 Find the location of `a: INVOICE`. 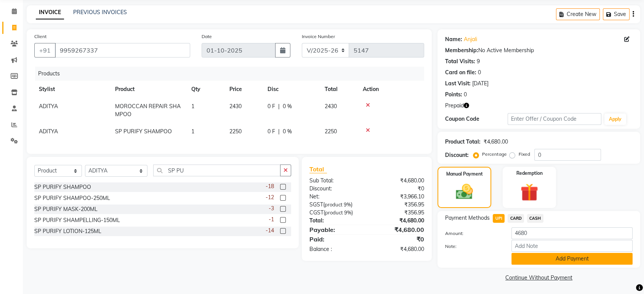

a: INVOICE is located at coordinates (50, 13).